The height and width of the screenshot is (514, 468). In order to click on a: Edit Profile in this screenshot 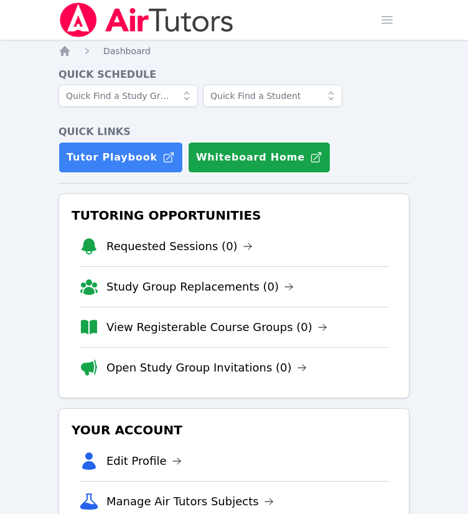, I will do `click(144, 461)`.